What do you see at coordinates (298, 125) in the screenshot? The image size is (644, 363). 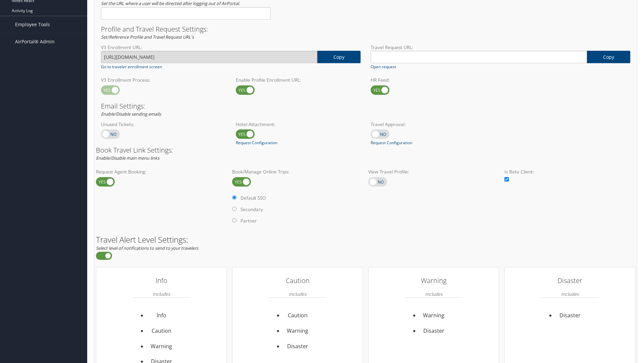 I see `label: Hotel Attachment:` at bounding box center [298, 125].